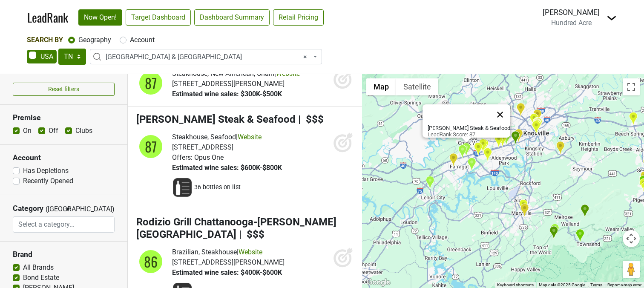  I want to click on h3: Account, so click(63, 158).